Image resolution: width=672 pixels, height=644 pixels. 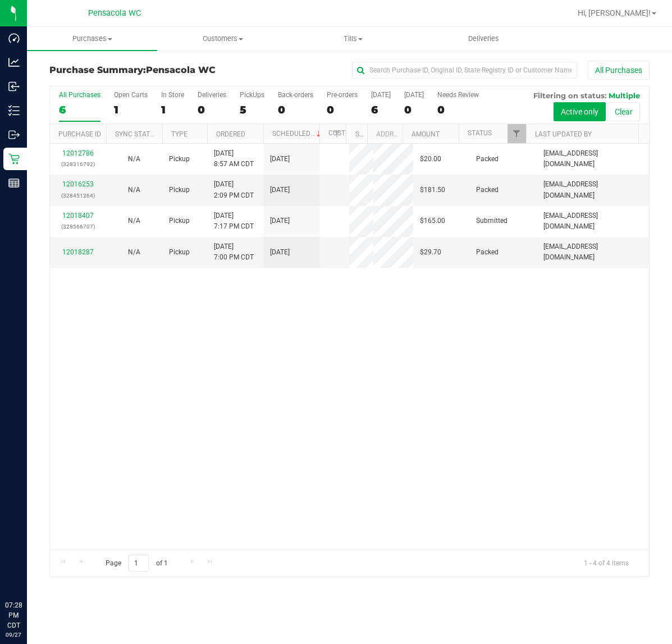 What do you see at coordinates (78, 215) in the screenshot?
I see `a: 12018407` at bounding box center [78, 215].